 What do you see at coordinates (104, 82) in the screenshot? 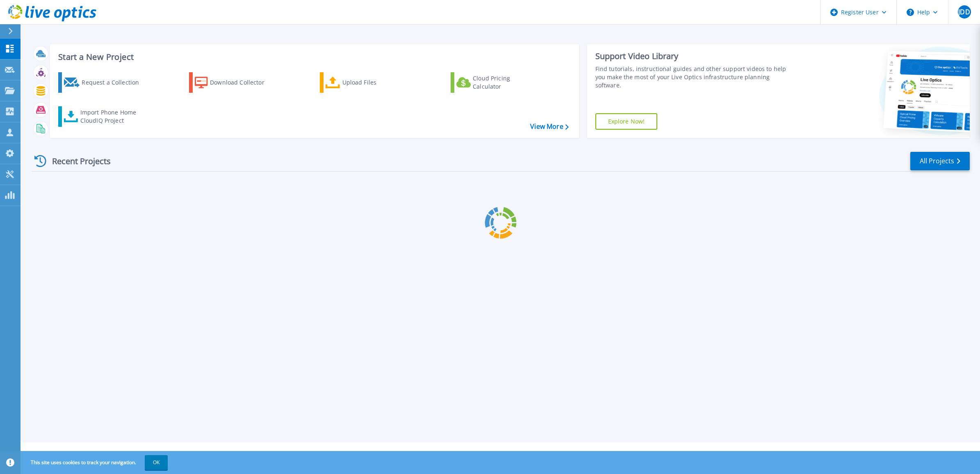
I see `a: Request a Collection` at bounding box center [104, 82].